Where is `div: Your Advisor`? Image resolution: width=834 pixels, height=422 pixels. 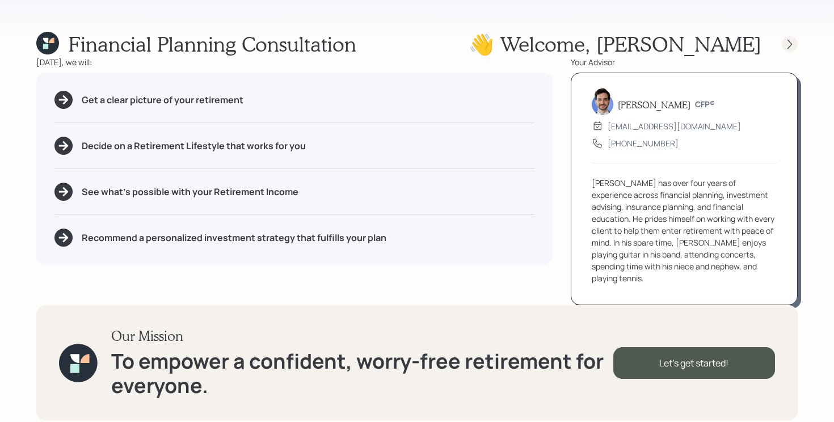
div: Your Advisor is located at coordinates (685, 62).